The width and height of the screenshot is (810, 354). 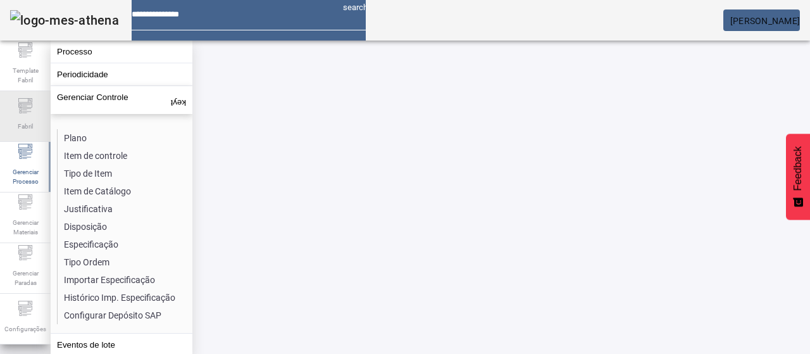 I want to click on mat-icon: keyboard_arrow_up, so click(x=179, y=100).